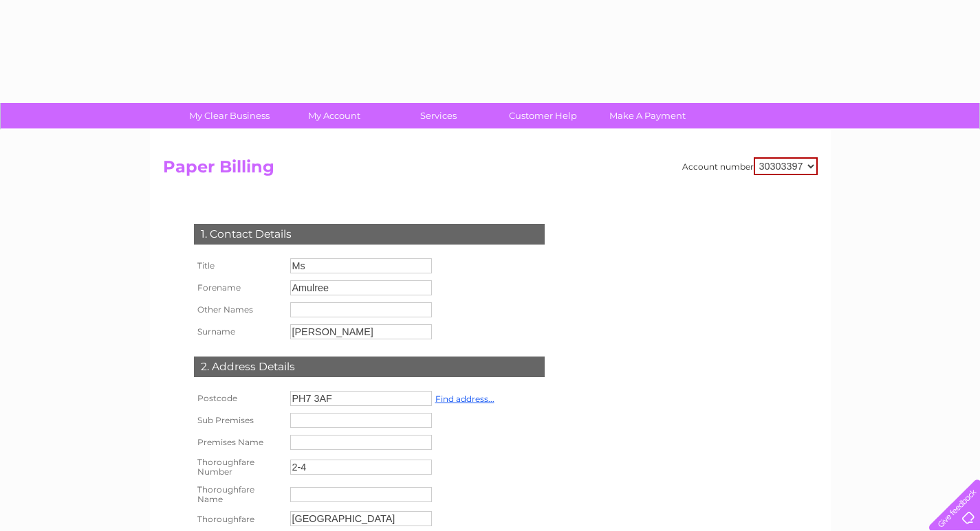  What do you see at coordinates (490, 171) in the screenshot?
I see `h2: Paper Billing` at bounding box center [490, 171].